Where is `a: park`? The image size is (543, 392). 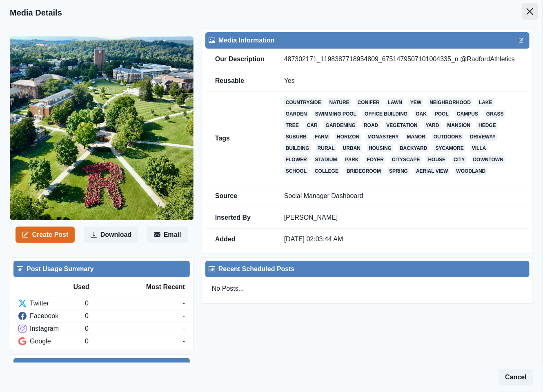 a: park is located at coordinates (352, 159).